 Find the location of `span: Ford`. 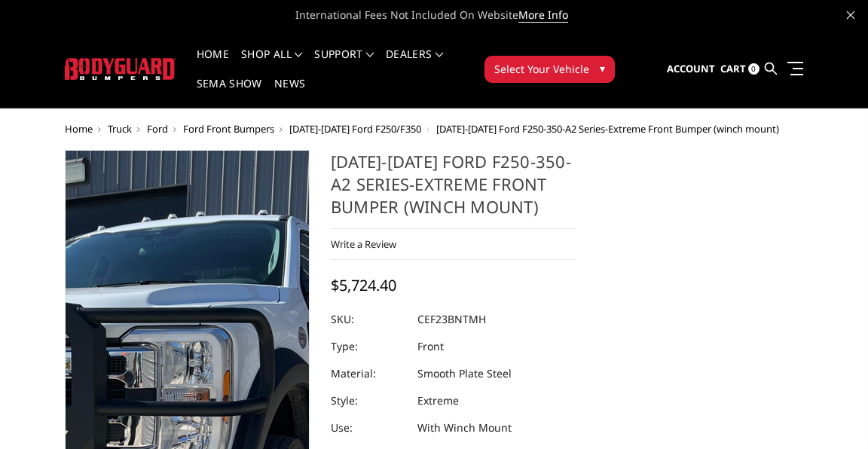

span: Ford is located at coordinates (158, 129).